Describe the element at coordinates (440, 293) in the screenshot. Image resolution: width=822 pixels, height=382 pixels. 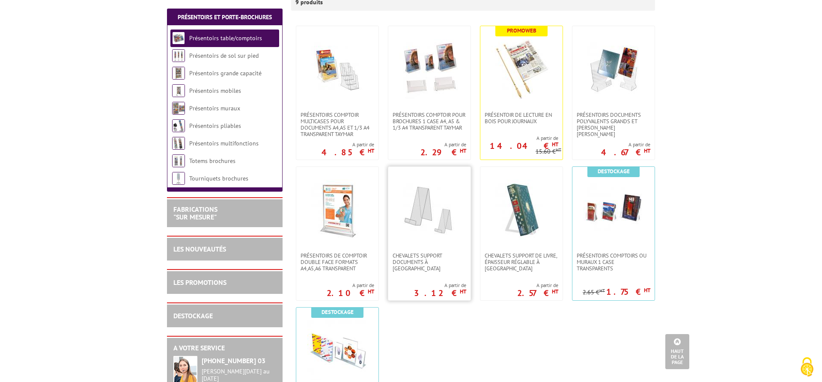
I see `p: 3.12 €` at that location.